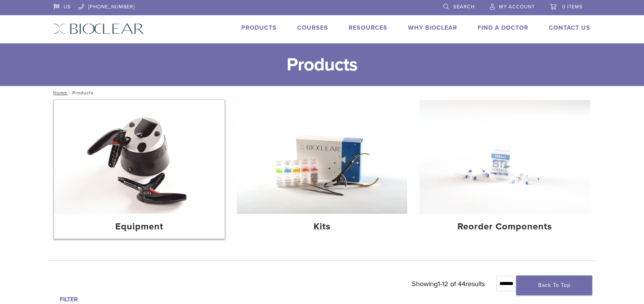 This screenshot has height=304, width=644. Describe the element at coordinates (322, 227) in the screenshot. I see `h4: Kits` at that location.